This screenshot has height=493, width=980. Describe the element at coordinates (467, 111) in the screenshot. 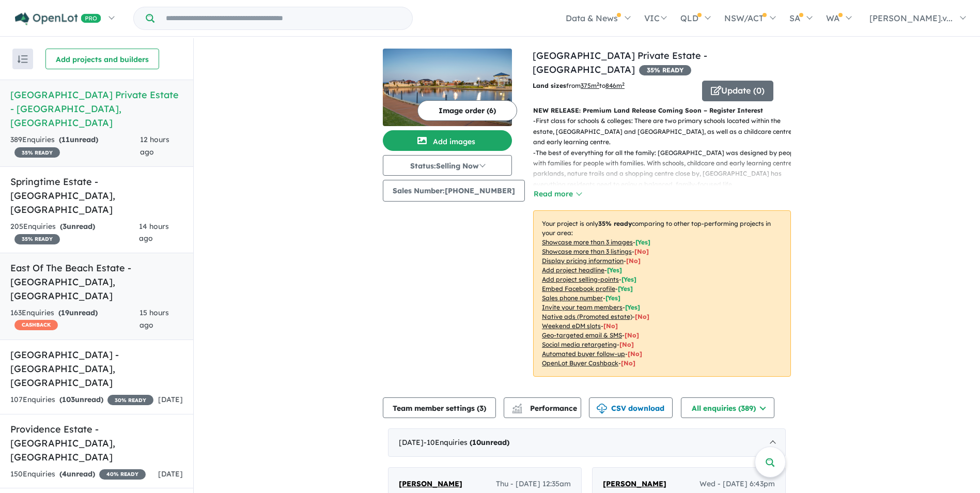

I see `button: Image order (6)` at that location.